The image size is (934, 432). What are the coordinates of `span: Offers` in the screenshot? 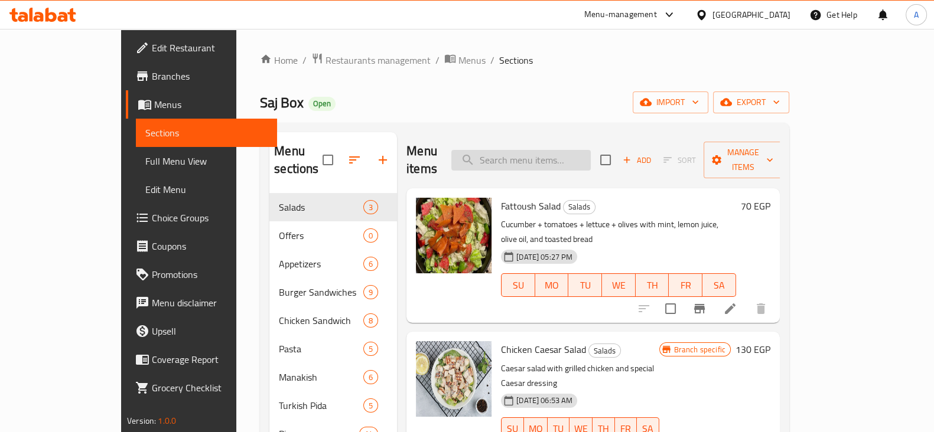 It's located at (321, 236).